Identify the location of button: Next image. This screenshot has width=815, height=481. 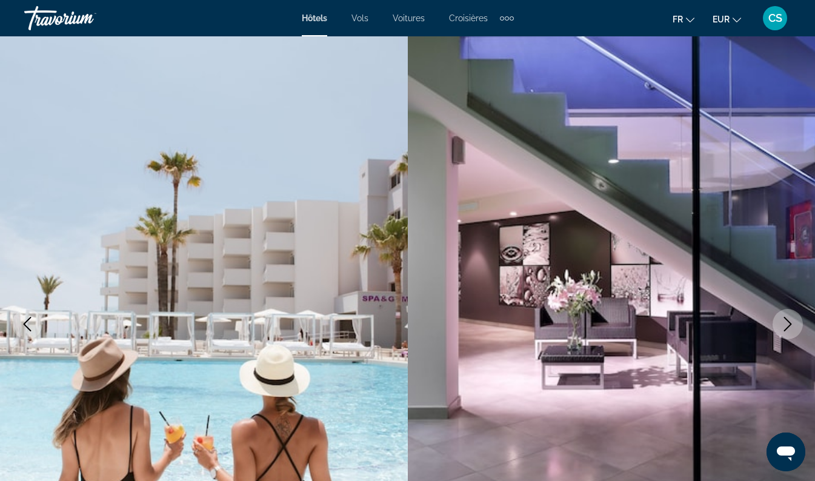
(788, 324).